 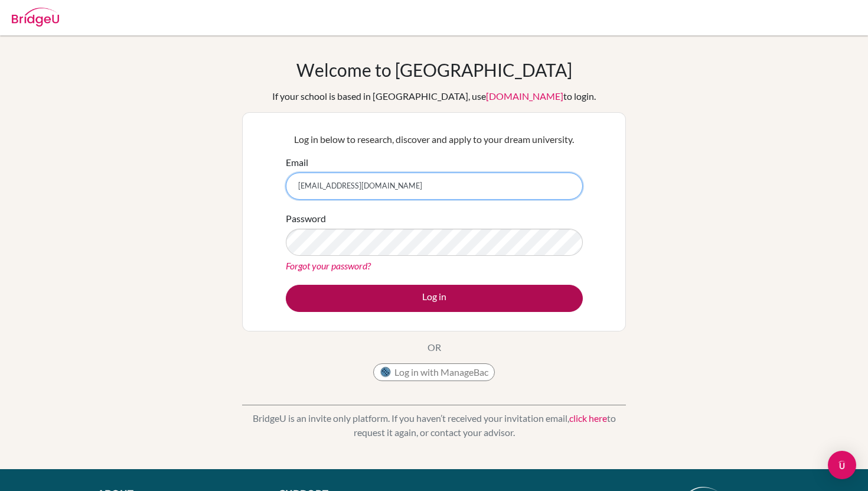 I want to click on p: OR, so click(x=434, y=347).